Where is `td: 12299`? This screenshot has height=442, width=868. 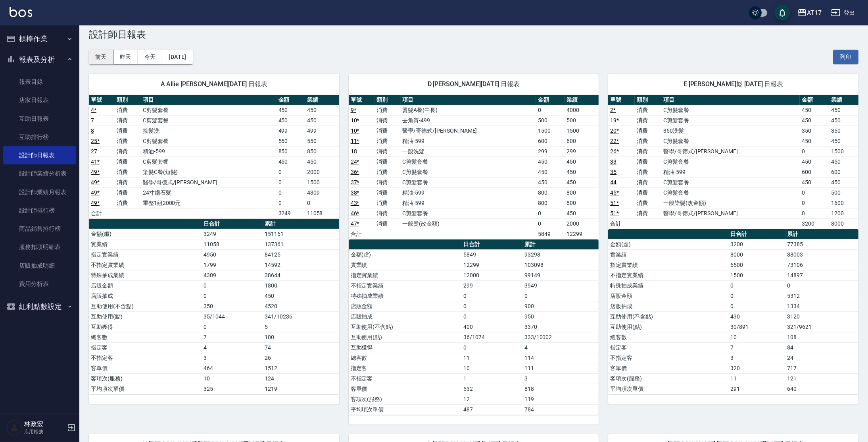 td: 12299 is located at coordinates (582, 234).